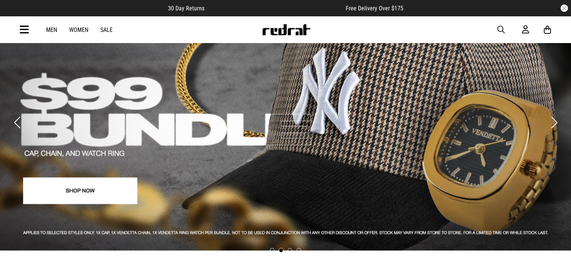 The height and width of the screenshot is (271, 571). What do you see at coordinates (17, 123) in the screenshot?
I see `button: Previous slide` at bounding box center [17, 123].